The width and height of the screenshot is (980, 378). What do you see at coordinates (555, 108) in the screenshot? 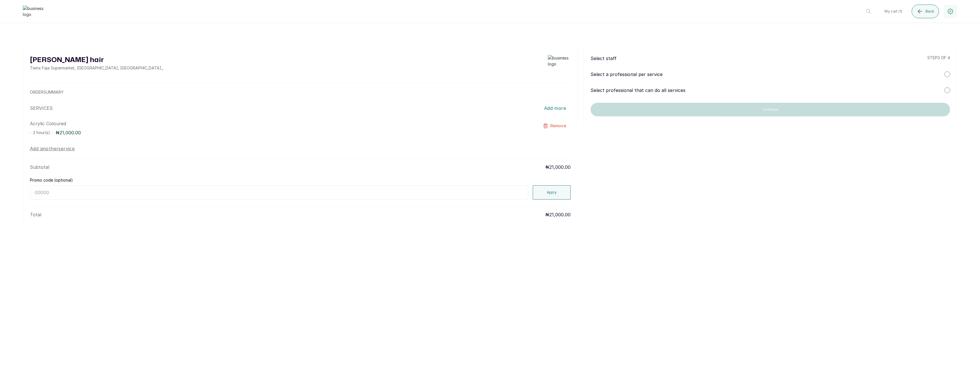
I see `button: Add more` at bounding box center [555, 108].